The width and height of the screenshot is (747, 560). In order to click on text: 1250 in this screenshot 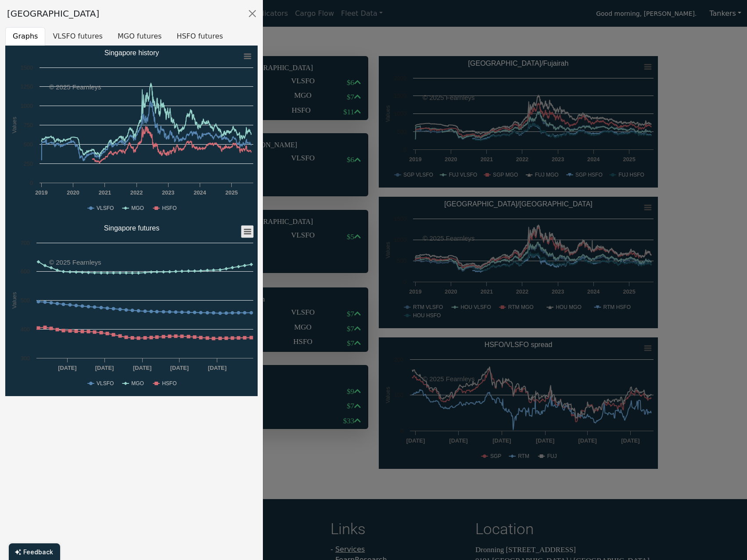, I will do `click(27, 86)`.